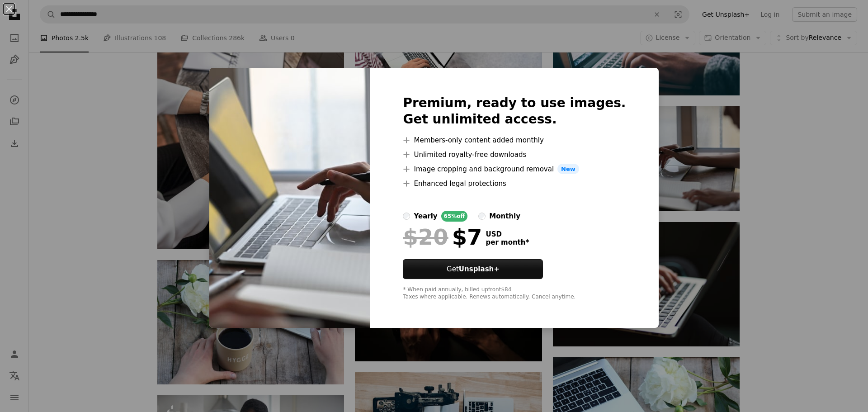  Describe the element at coordinates (514, 293) in the screenshot. I see `div: * When paid annually, billed upfront $84 Taxes where applicable. Renews automatically. Cancel any...` at that location.